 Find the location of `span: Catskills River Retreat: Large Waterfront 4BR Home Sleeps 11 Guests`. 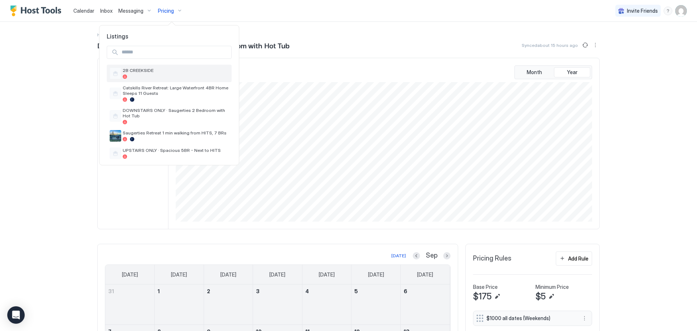

span: Catskills River Retreat: Large Waterfront 4BR Home Sleeps 11 Guests is located at coordinates (176, 90).